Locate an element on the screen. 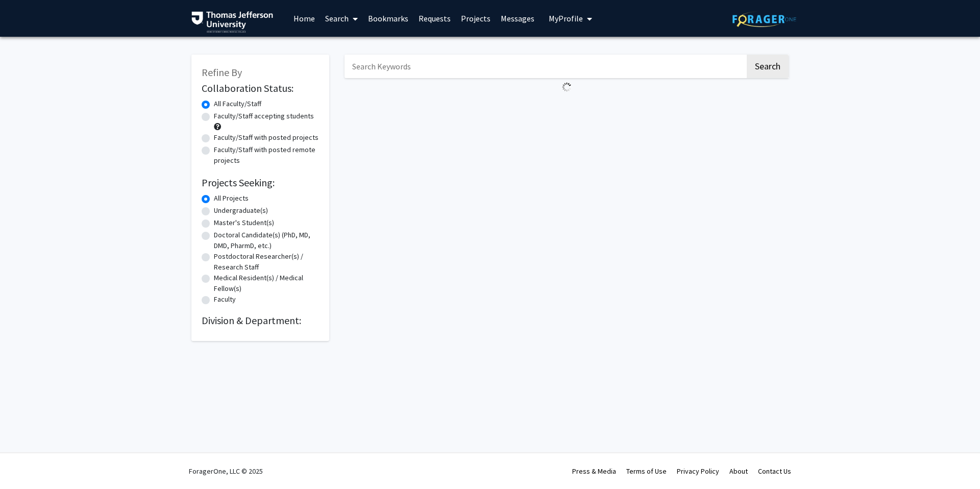 Image resolution: width=980 pixels, height=489 pixels. label: Postdoctoral Researcher(s) / Research Staff is located at coordinates (266, 262).